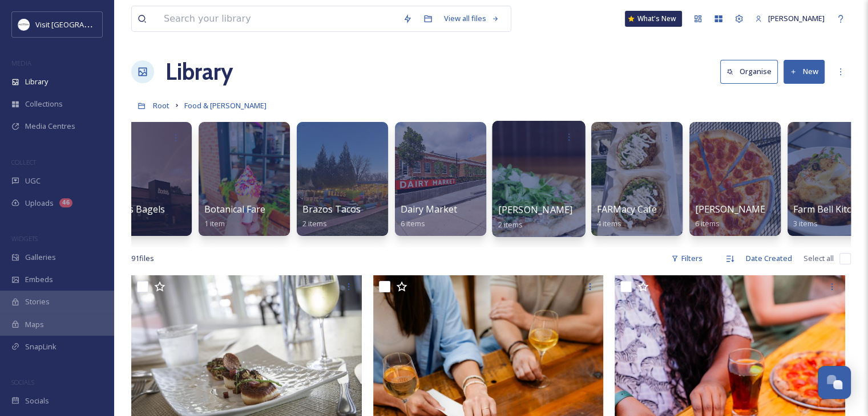 This screenshot has width=868, height=416. What do you see at coordinates (39, 203) in the screenshot?
I see `span: Uploads` at bounding box center [39, 203].